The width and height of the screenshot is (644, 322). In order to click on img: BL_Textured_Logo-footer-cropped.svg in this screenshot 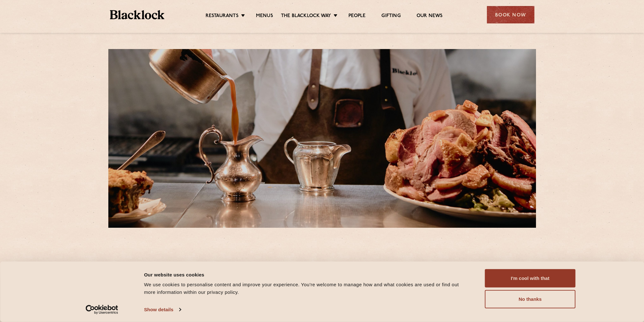, I will do `click(137, 14)`.